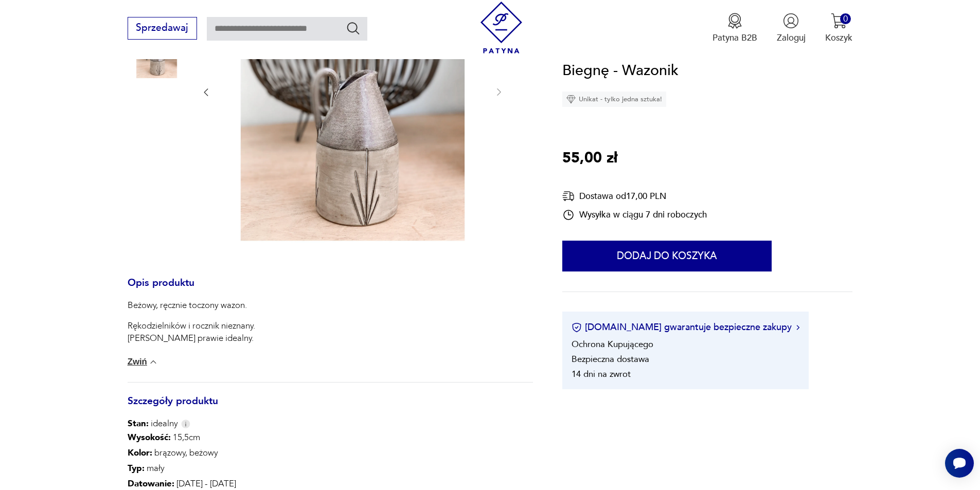  What do you see at coordinates (735, 29) in the screenshot?
I see `a: Ikona medaluPatyna B2B` at bounding box center [735, 29].